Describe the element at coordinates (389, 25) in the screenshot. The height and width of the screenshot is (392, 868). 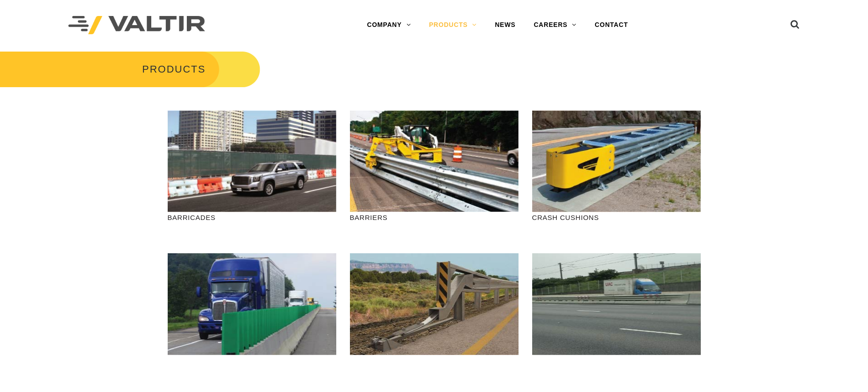
I see `a: COMPANY` at that location.